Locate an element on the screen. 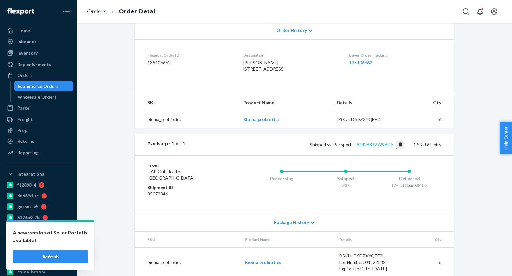 The width and height of the screenshot is (512, 276). dd: 135406662 is located at coordinates (190, 63).